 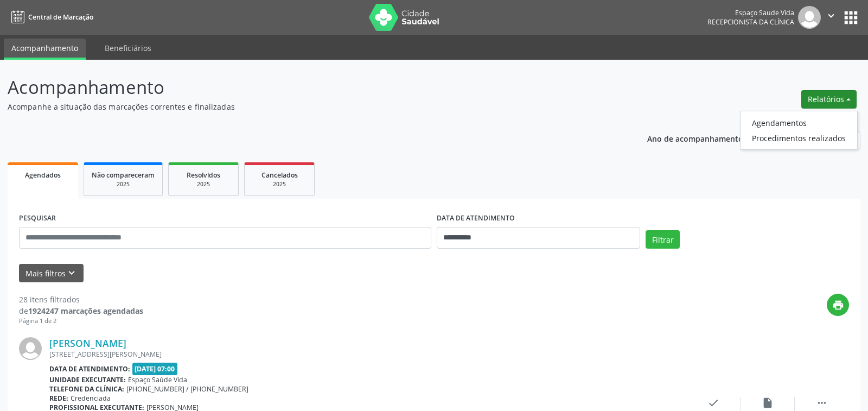 I want to click on span: Credenciada, so click(x=90, y=398).